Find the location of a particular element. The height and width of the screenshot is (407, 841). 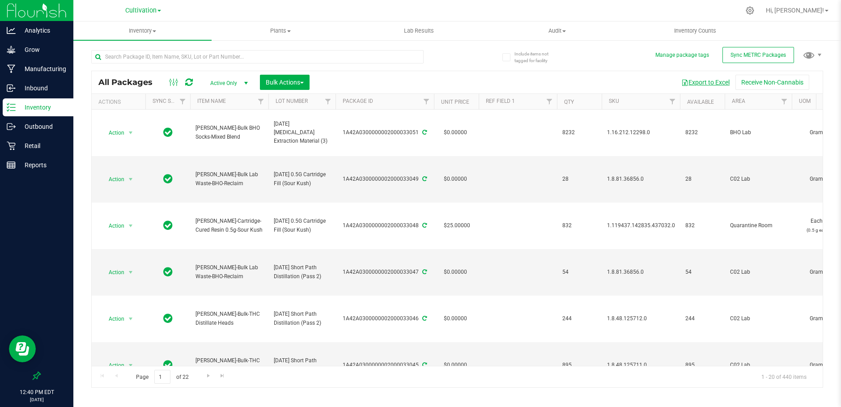

a: Unit Price is located at coordinates (455, 102).